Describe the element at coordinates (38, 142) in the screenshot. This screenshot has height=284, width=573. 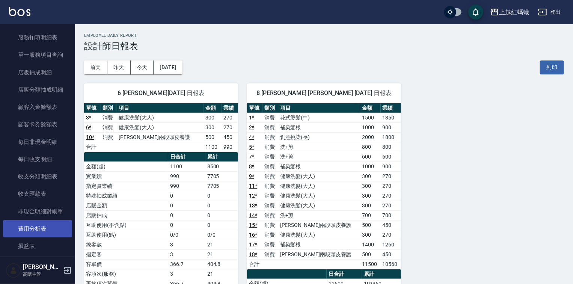
I see `a: 每日非現金明細` at that location.